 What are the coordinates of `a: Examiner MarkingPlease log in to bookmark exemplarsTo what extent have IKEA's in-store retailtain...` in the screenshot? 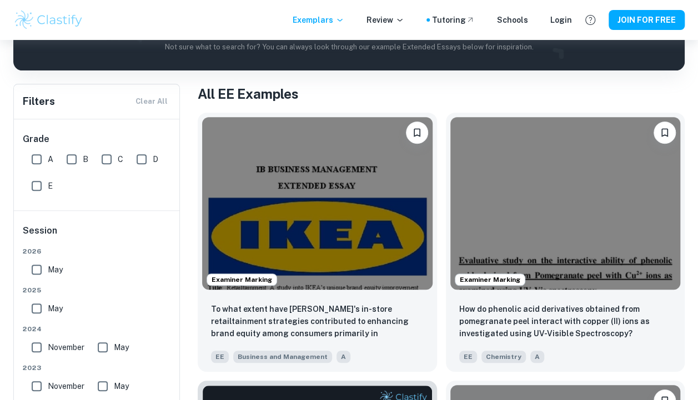 It's located at (317, 242).